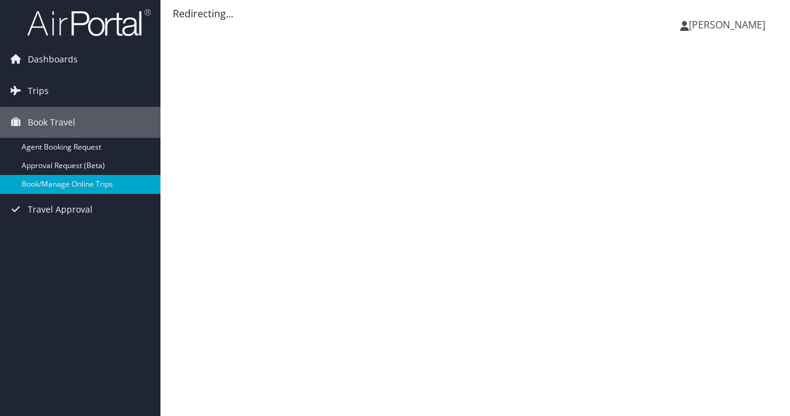 The height and width of the screenshot is (416, 790). Describe the element at coordinates (52, 59) in the screenshot. I see `span: Dashboards` at that location.